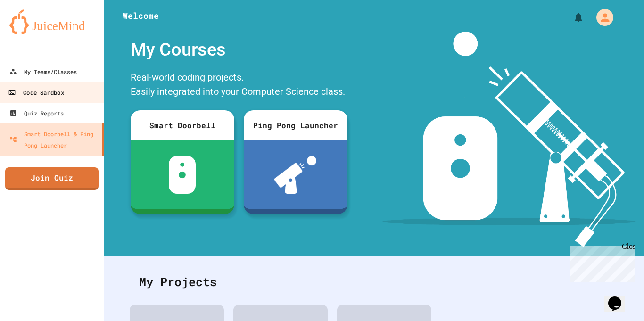 The height and width of the screenshot is (321, 644). I want to click on div: Chat with us now!Close, so click(34, 32).